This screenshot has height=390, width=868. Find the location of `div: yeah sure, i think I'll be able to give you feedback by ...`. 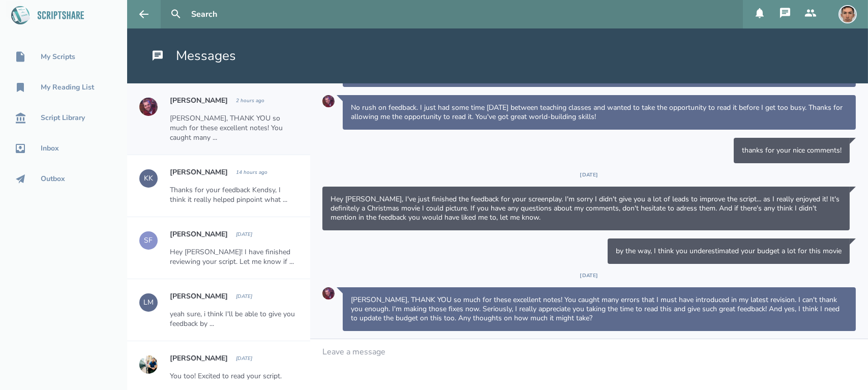

div: yeah sure, i think I'll be able to give you feedback by ... is located at coordinates (234, 319).